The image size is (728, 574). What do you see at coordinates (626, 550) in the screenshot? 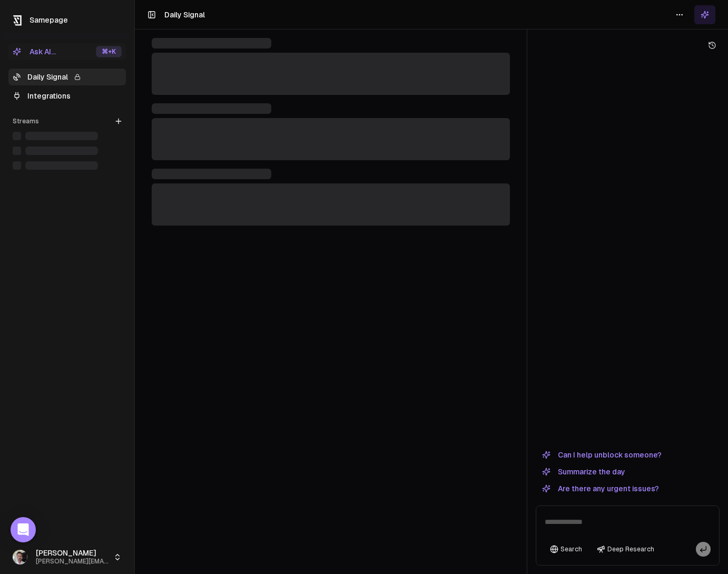
I see `button: Deep Research` at bounding box center [626, 550].